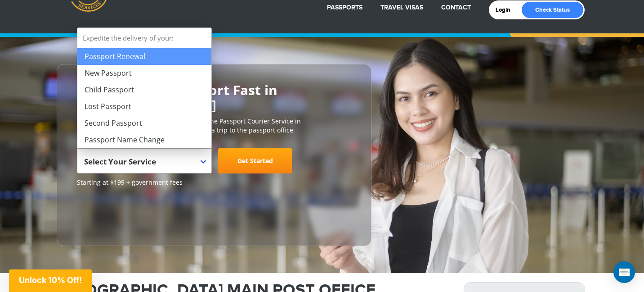 The height and width of the screenshot is (292, 644). I want to click on span: Starting at $199 + government fees, so click(214, 182).